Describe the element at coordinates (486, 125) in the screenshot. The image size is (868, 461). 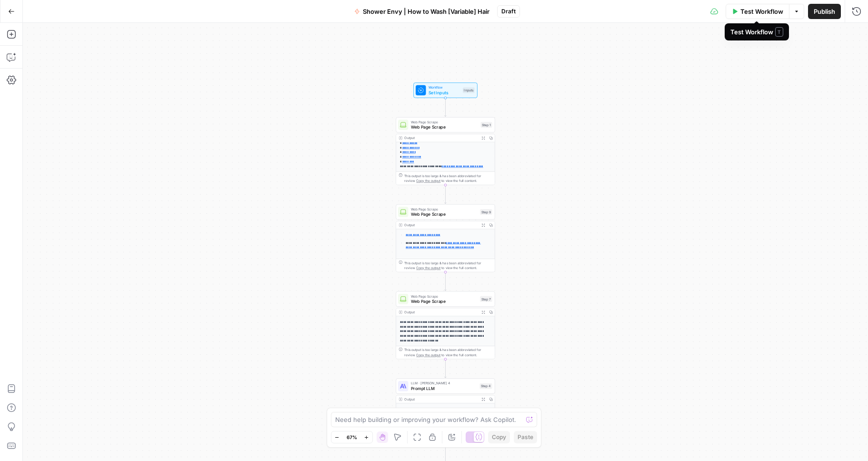
I see `div: Step 1` at that location.